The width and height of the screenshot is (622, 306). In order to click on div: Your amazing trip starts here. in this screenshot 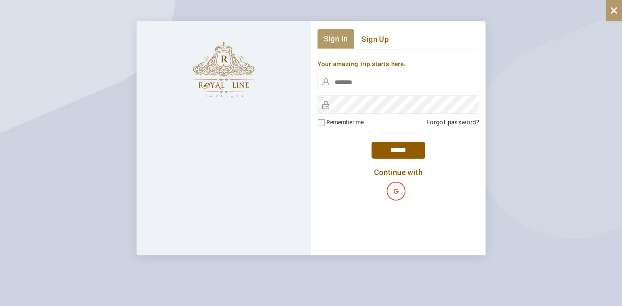, I will do `click(399, 64)`.